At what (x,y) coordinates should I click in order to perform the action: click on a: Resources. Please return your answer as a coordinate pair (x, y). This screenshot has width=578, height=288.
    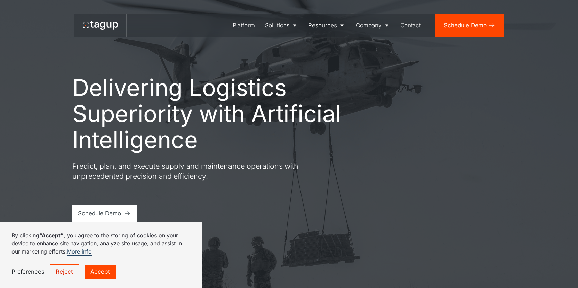
    Looking at the image, I should click on (327, 25).